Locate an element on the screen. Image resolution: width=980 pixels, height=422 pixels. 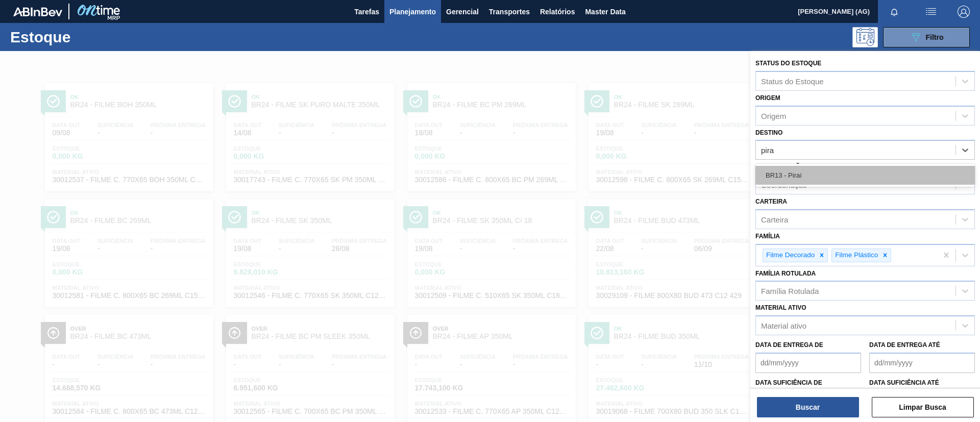
label: Data de Entrega de is located at coordinates (789, 345).